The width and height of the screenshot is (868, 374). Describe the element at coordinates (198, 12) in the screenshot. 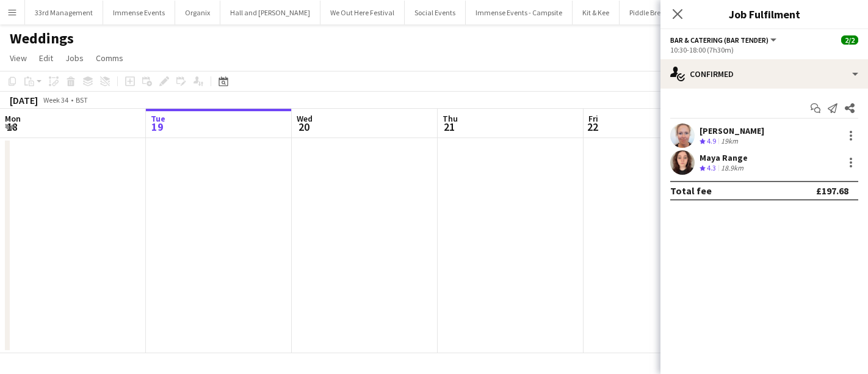

I see `button: Organix` at that location.